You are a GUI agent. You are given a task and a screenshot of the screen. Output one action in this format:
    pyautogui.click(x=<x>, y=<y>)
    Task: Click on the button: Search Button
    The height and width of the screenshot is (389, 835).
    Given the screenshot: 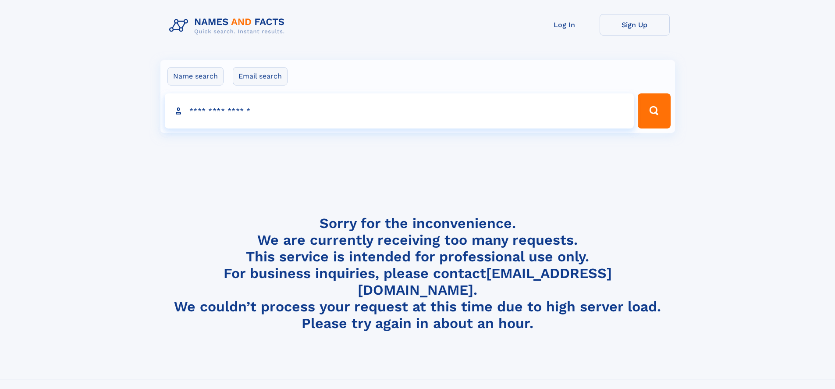 What is the action you would take?
    pyautogui.click(x=654, y=111)
    